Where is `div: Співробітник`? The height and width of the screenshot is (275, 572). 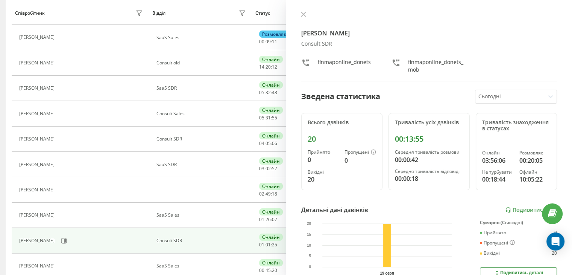 div: Співробітник is located at coordinates (30, 13).